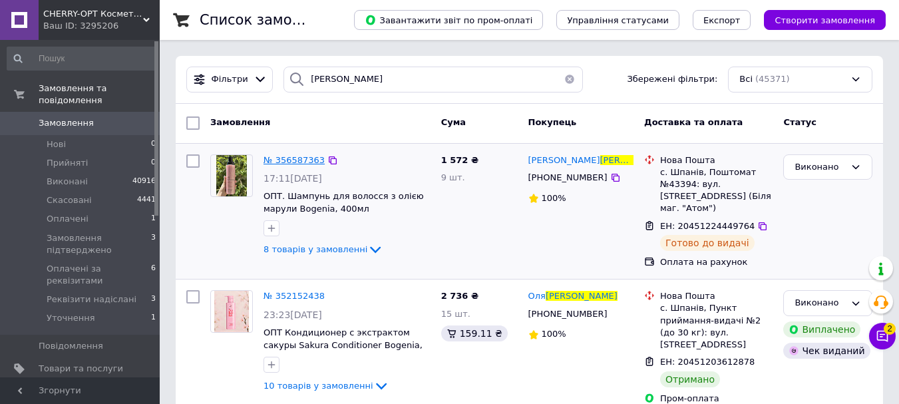 The height and width of the screenshot is (404, 899). What do you see at coordinates (67, 182) in the screenshot?
I see `span: Виконані` at bounding box center [67, 182].